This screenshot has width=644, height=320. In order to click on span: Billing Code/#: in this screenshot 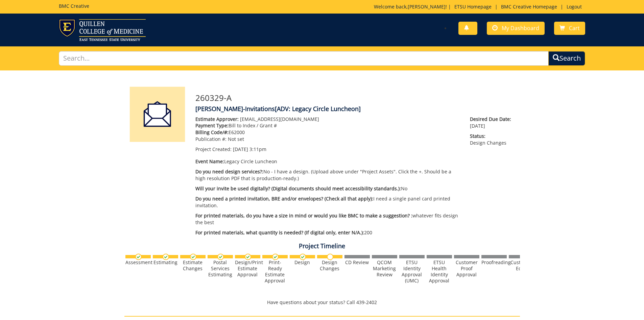, I will do `click(212, 132)`.